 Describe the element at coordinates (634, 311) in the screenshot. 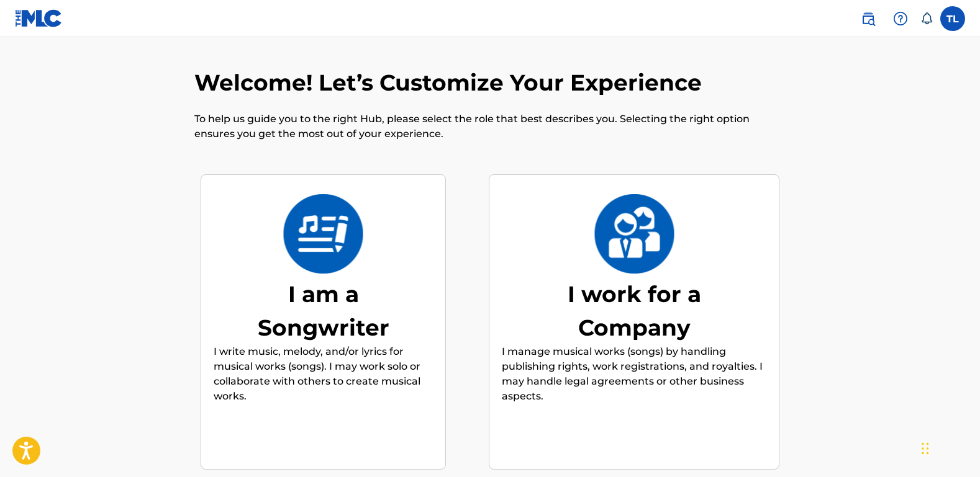

I see `div: I work for a Company` at that location.